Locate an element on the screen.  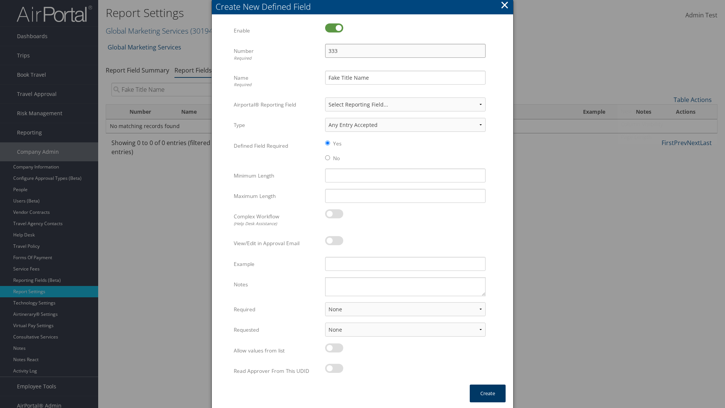
label: Number is located at coordinates (277, 54).